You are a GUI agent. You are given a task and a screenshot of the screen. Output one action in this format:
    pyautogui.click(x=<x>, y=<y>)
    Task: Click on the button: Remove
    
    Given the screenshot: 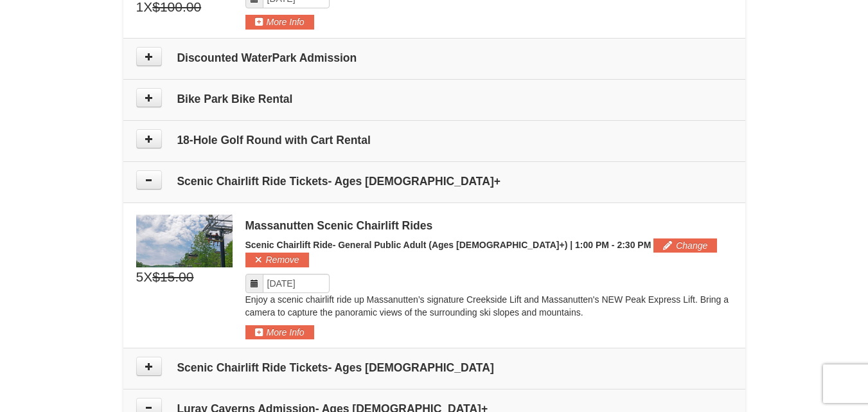 What is the action you would take?
    pyautogui.click(x=277, y=260)
    